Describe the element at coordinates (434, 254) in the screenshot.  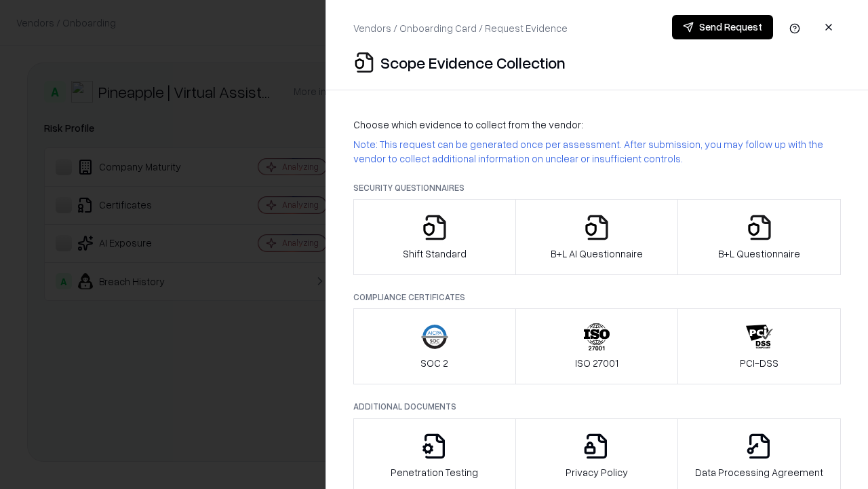
I see `p: Shift Standard` at that location.